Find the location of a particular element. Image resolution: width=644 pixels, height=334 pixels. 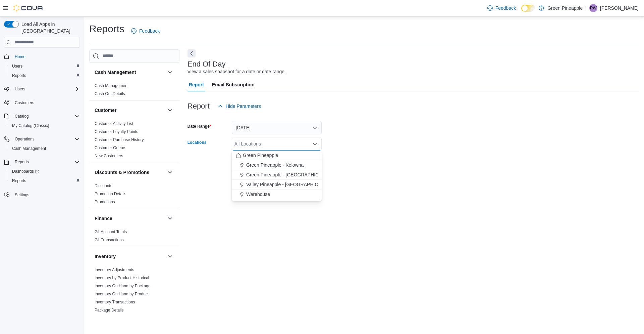

span: Feedback is located at coordinates (149, 31).